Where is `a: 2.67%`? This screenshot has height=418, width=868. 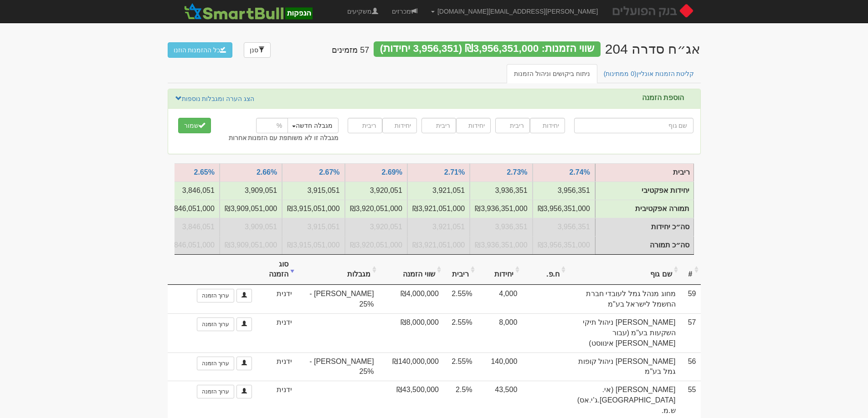 a: 2.67% is located at coordinates (329, 172).